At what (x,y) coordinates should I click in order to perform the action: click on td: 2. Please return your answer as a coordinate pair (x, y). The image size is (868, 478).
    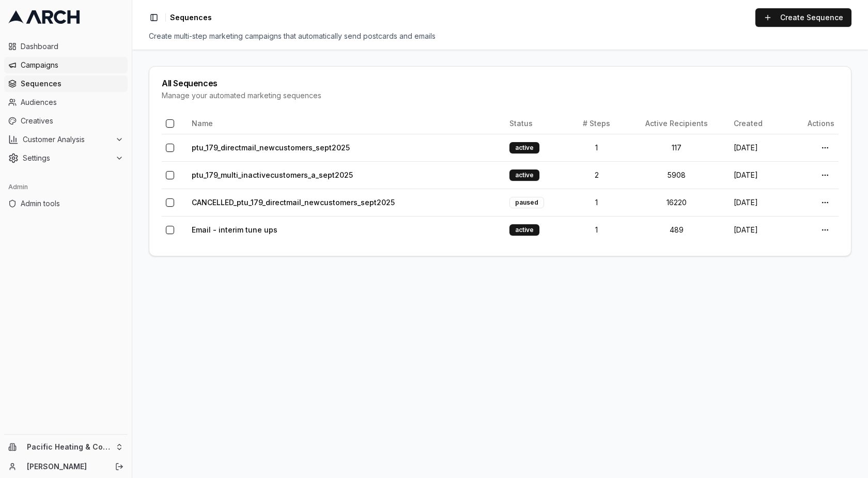
    Looking at the image, I should click on (597, 175).